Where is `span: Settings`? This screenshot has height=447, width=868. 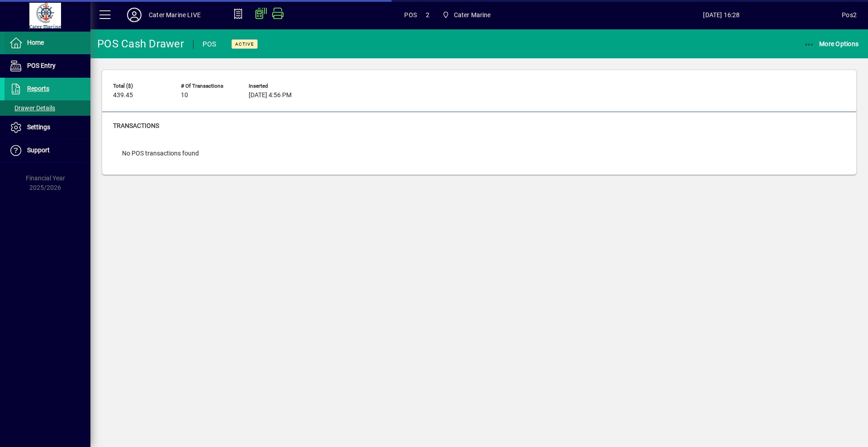
span: Settings is located at coordinates (39, 127).